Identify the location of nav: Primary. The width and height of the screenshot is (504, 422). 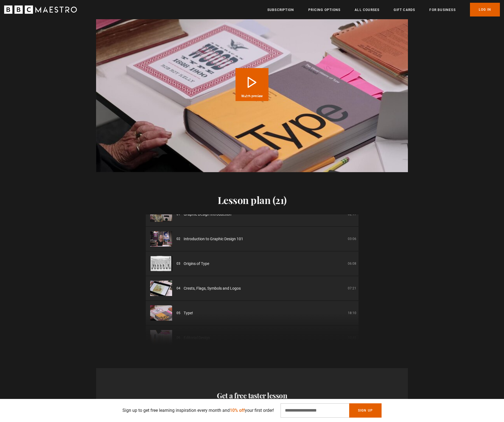
(383, 10).